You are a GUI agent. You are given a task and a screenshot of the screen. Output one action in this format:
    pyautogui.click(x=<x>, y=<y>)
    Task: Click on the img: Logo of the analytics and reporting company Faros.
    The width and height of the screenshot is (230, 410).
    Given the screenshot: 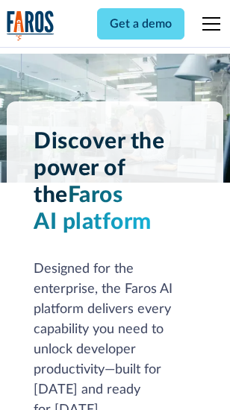 What is the action you would take?
    pyautogui.click(x=31, y=25)
    